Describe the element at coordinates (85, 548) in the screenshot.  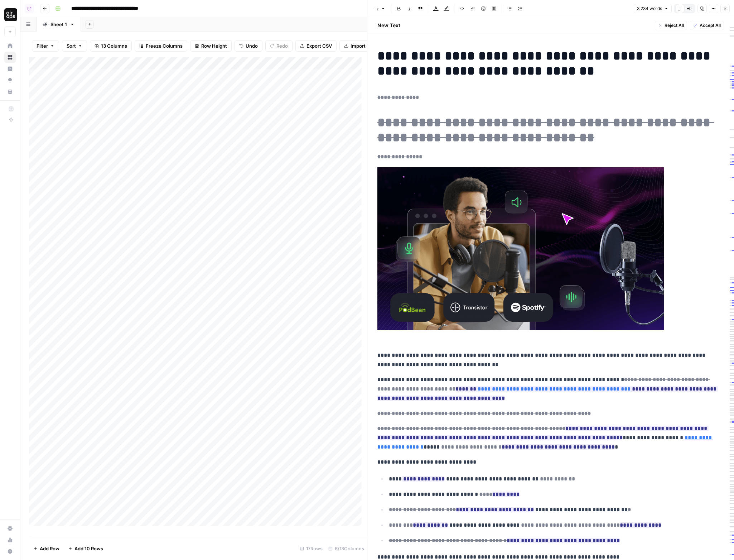
I see `button: Add 10 Rows` at that location.